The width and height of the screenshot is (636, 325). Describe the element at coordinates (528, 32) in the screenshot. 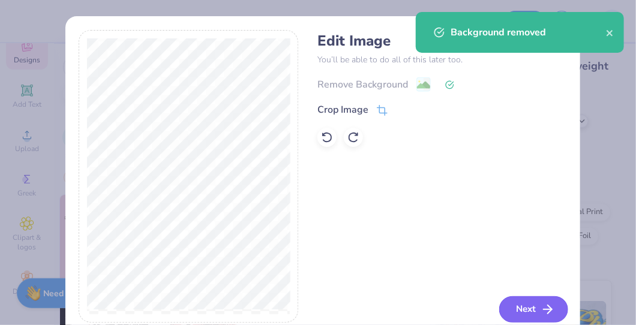

I see `div: Background removed` at that location.